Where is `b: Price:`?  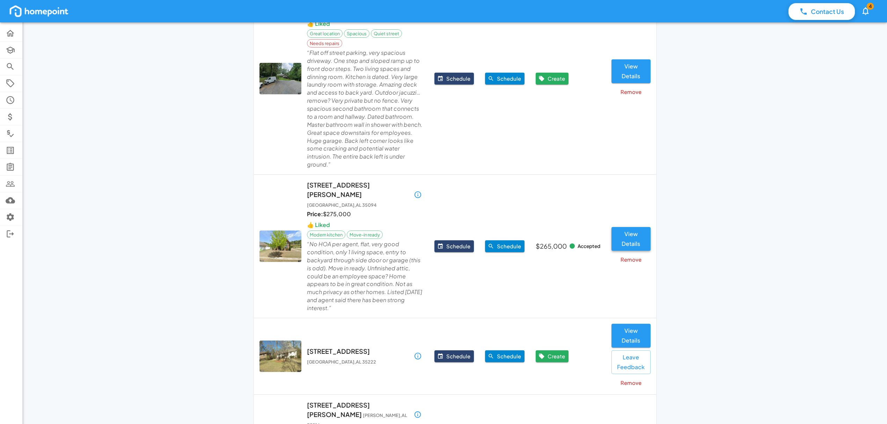
b: Price: is located at coordinates (315, 214).